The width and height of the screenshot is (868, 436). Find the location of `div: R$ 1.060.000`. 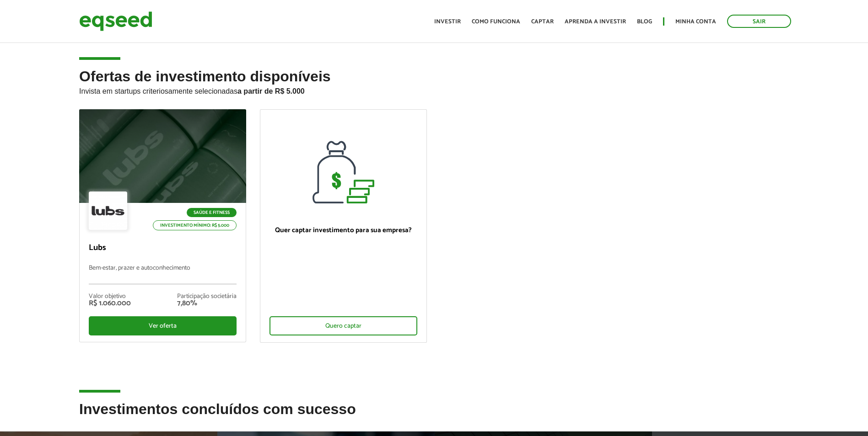

div: R$ 1.060.000 is located at coordinates (110, 303).